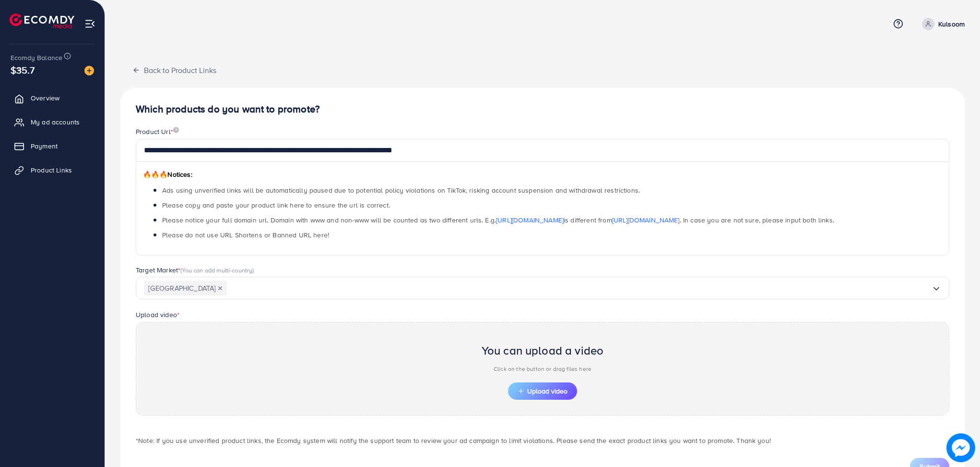 Image resolution: width=980 pixels, height=467 pixels. Describe the element at coordinates (41, 21) in the screenshot. I see `img: logo` at that location.